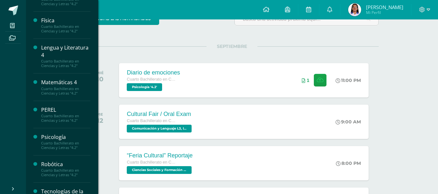 The image size is (438, 194). Describe the element at coordinates (66, 137) in the screenshot. I see `div: Psicología` at that location.